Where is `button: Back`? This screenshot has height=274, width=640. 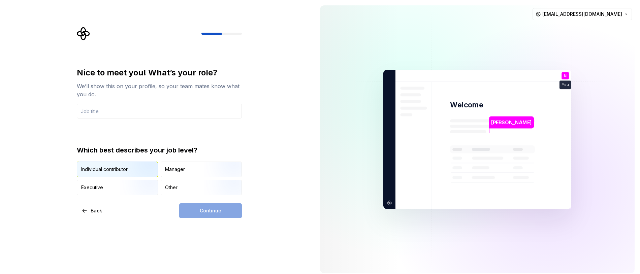 button: Back is located at coordinates (92, 211).